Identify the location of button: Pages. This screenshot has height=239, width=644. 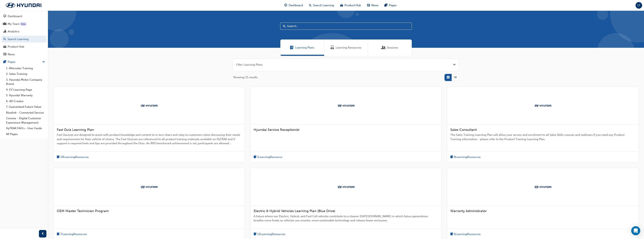
(24, 62).